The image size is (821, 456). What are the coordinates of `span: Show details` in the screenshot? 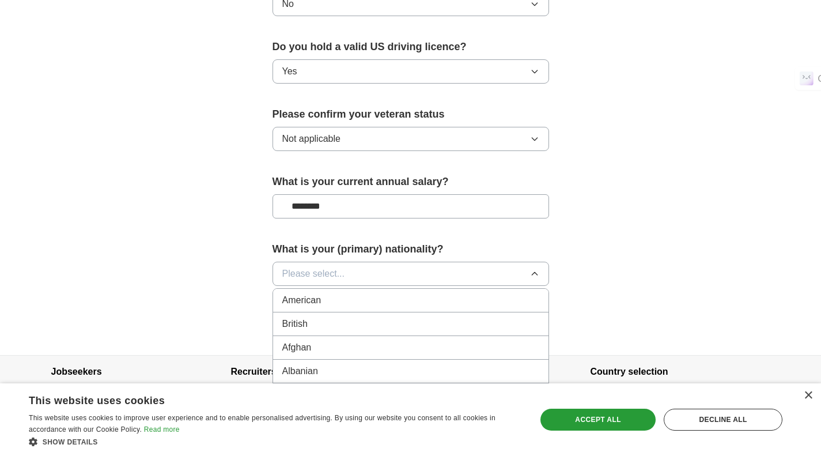 It's located at (70, 442).